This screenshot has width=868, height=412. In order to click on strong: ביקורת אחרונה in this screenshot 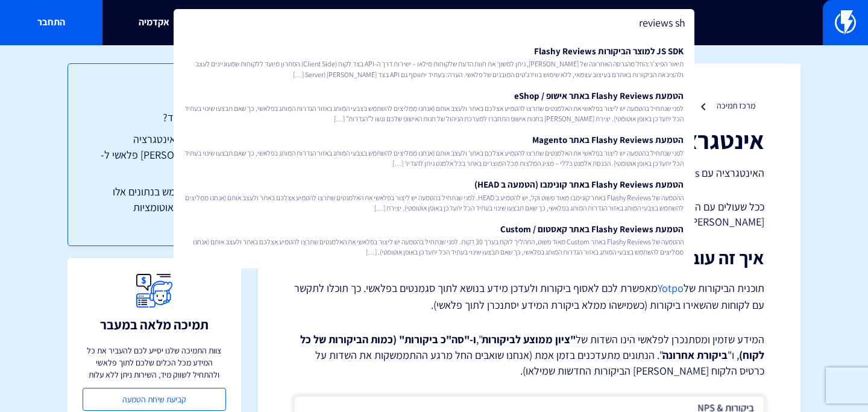, I will do `click(695, 354)`.